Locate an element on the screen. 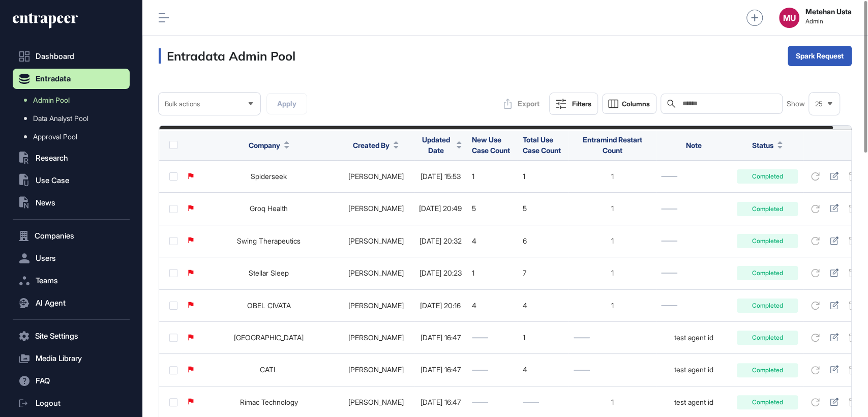  button: MU is located at coordinates (789, 18).